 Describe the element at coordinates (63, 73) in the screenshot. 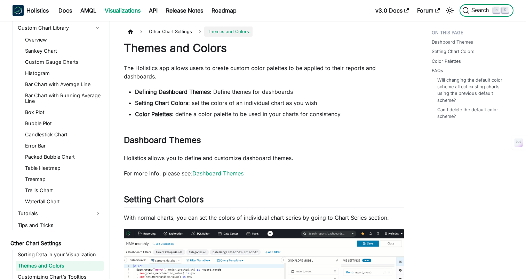

I see `a: Histogram` at that location.